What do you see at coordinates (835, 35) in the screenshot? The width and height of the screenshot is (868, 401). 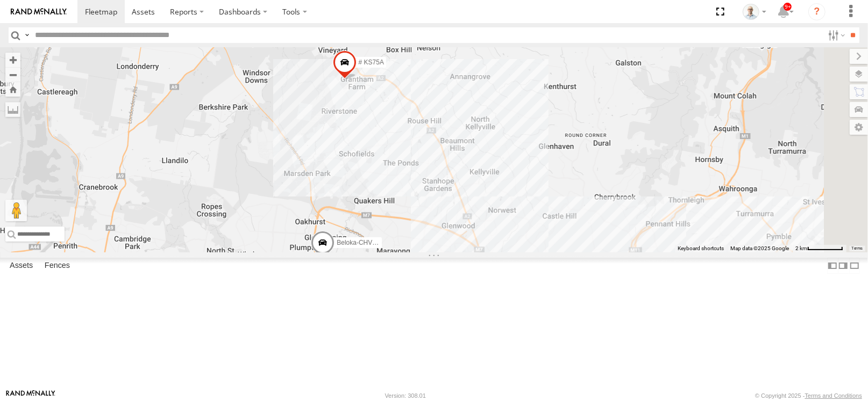 I see `label: Search Filter Options` at bounding box center [835, 35].